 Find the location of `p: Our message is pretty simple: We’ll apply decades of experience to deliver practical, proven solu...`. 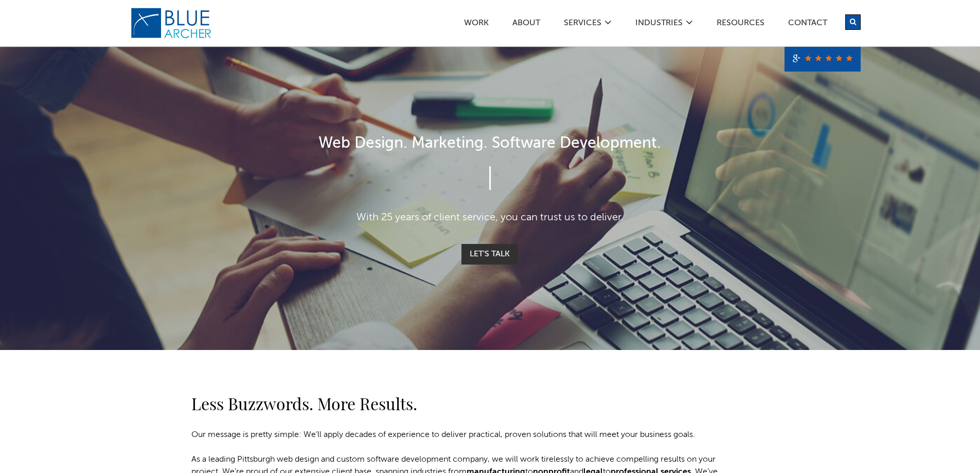

p: Our message is pretty simple: We’ll apply decades of experience to deliver practical, proven solu... is located at coordinates (459, 435).